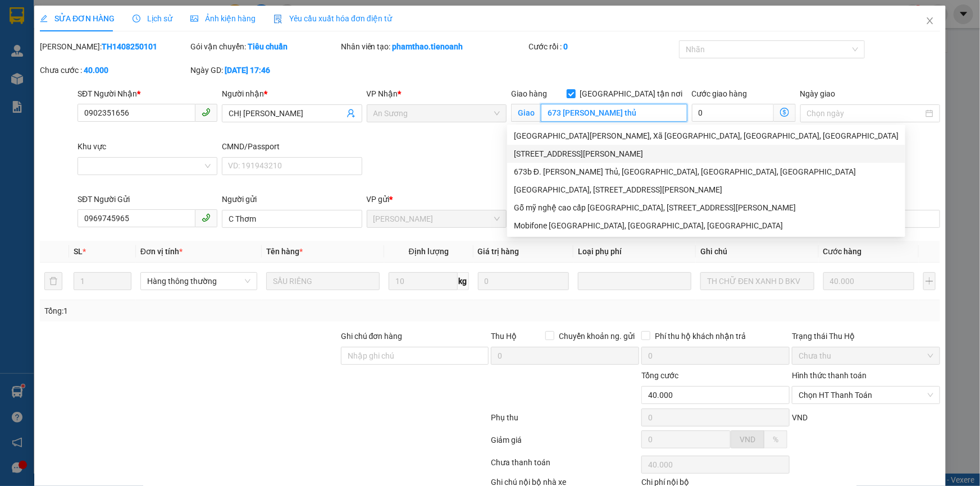 The height and width of the screenshot is (486, 980). What do you see at coordinates (147, 199) in the screenshot?
I see `div: SĐT Người Gửi` at bounding box center [147, 199].